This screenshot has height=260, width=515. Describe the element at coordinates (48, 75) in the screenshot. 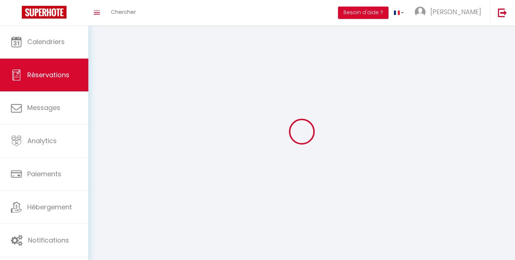

I see `span: Réservations` at that location.